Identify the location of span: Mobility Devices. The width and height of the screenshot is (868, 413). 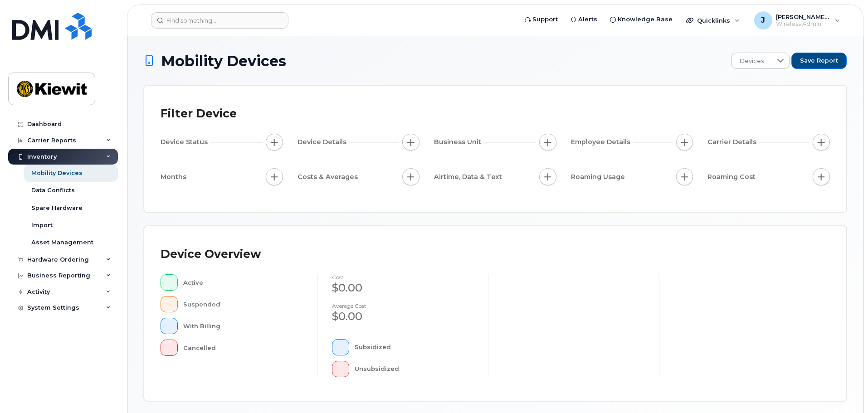
(224, 61).